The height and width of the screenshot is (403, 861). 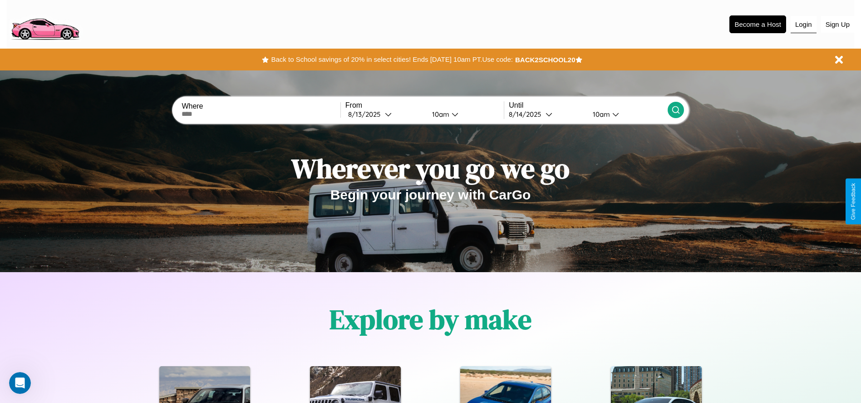 What do you see at coordinates (261, 106) in the screenshot?
I see `label: Where` at bounding box center [261, 106].